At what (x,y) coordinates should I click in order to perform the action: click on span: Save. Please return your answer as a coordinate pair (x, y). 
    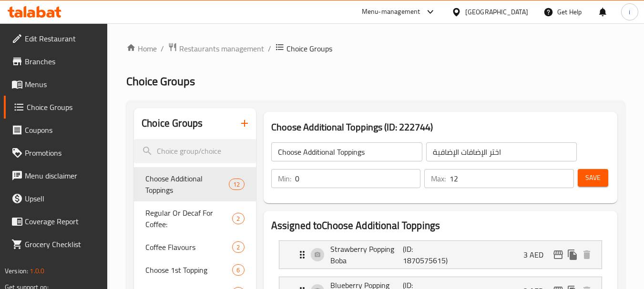
    Looking at the image, I should click on (592, 178).